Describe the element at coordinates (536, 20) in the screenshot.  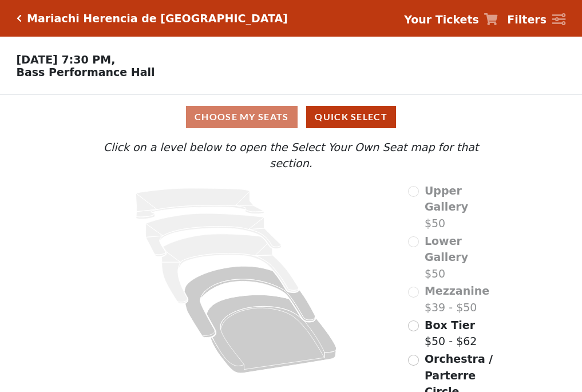
I see `a: Filters` at that location.